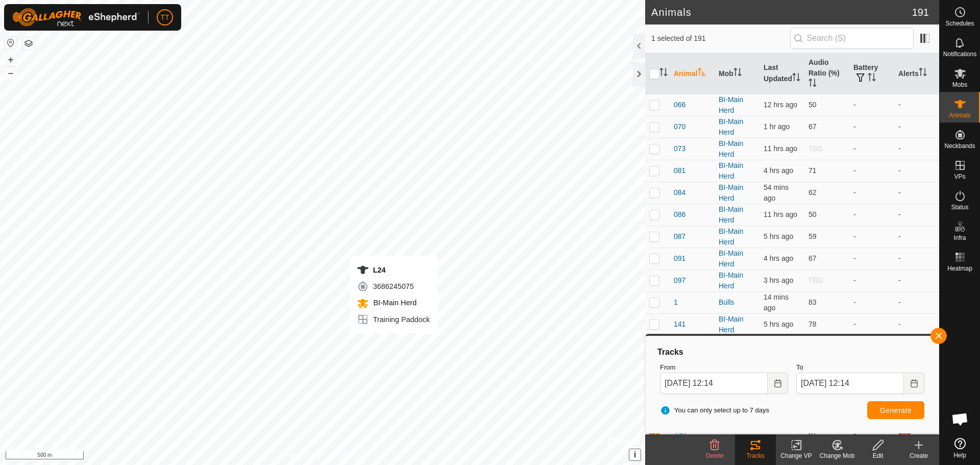  I want to click on span: 150, so click(679, 434).